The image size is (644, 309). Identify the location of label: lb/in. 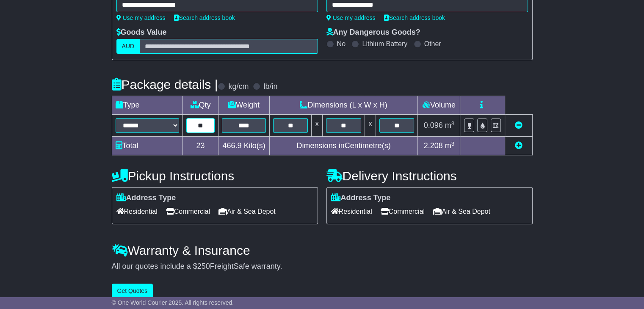
(270, 87).